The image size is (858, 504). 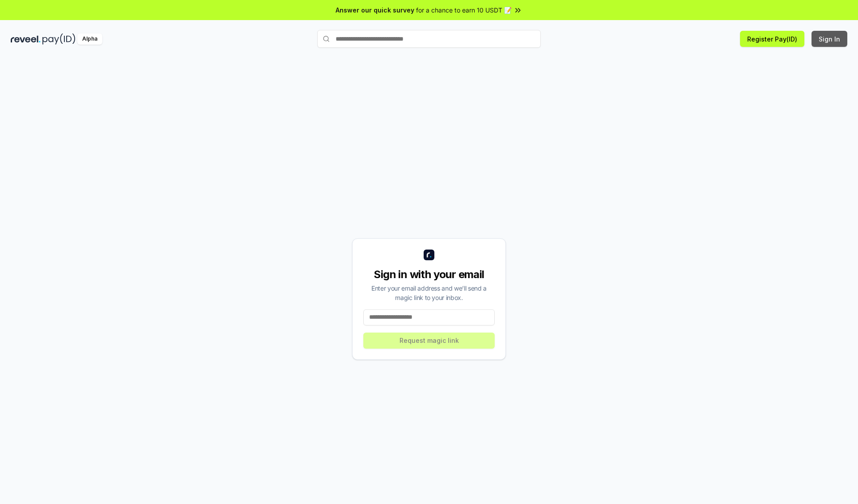 I want to click on span: Answer our quick survey, so click(x=375, y=10).